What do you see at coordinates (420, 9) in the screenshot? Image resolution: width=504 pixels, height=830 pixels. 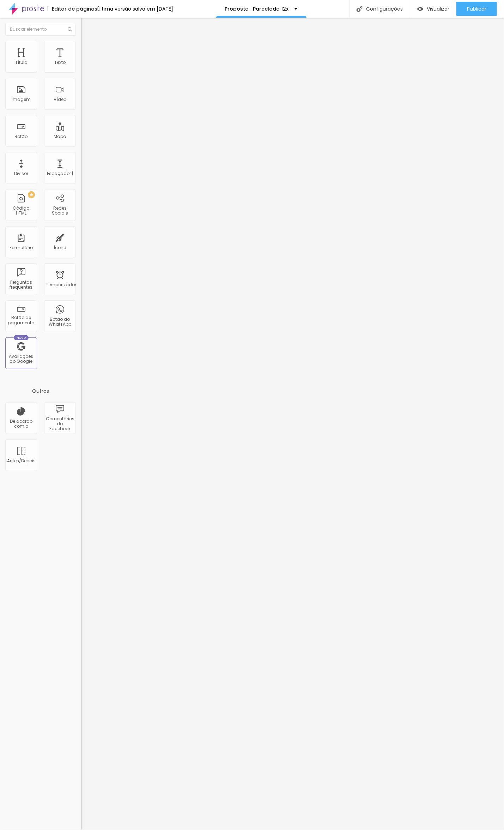 I see `img: view-1.svg` at bounding box center [420, 9].